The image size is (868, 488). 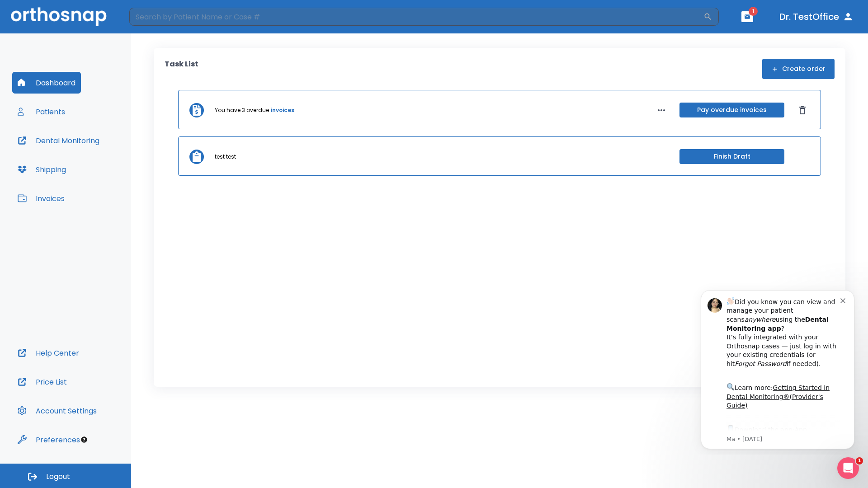 I want to click on button: Patients, so click(x=41, y=112).